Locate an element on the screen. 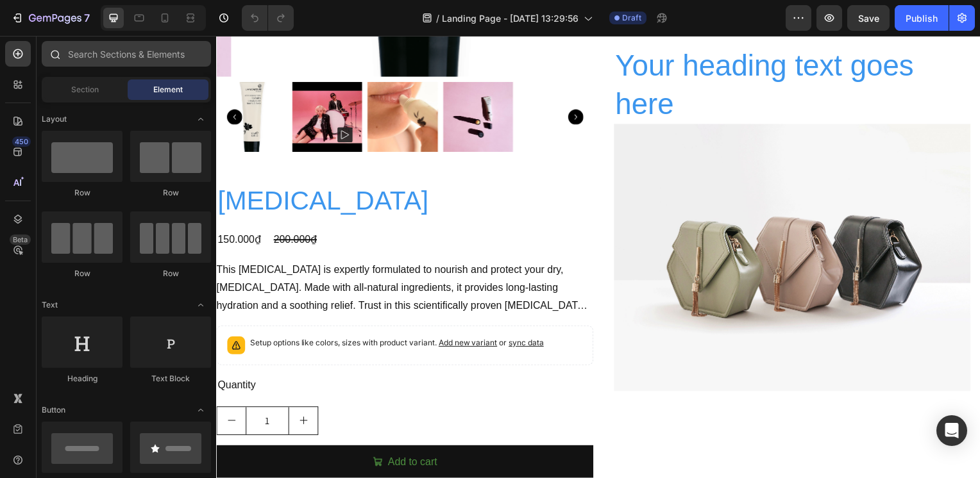 This screenshot has width=980, height=478. div: 200.000₫ is located at coordinates (80, 205).